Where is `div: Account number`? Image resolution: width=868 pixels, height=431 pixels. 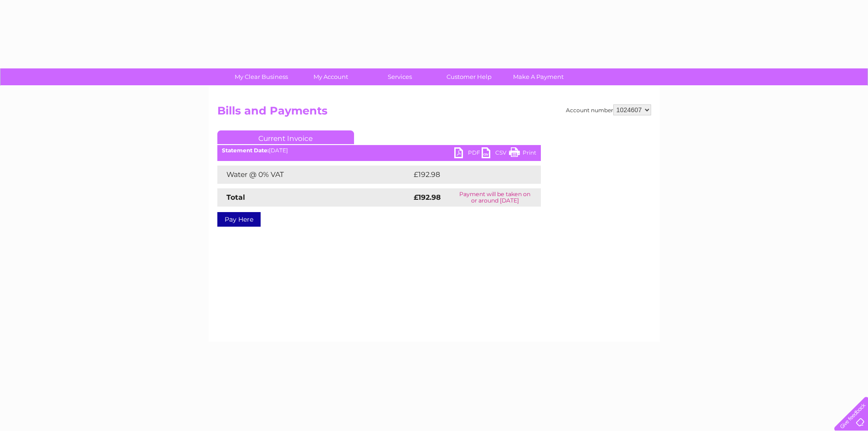 div: Account number is located at coordinates (608, 110).